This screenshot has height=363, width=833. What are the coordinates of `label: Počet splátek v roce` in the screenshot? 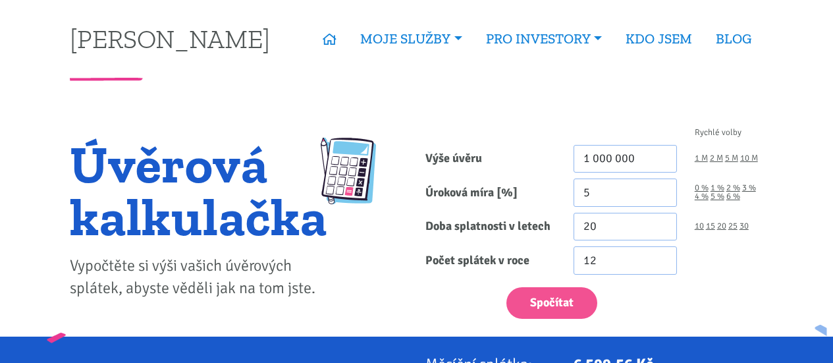 It's located at (491, 260).